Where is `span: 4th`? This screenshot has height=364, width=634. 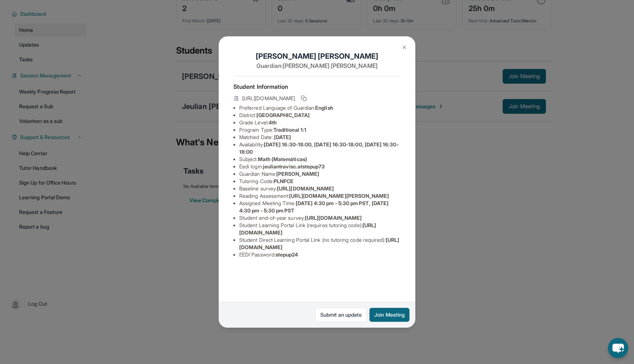
span: 4th is located at coordinates (272, 122).